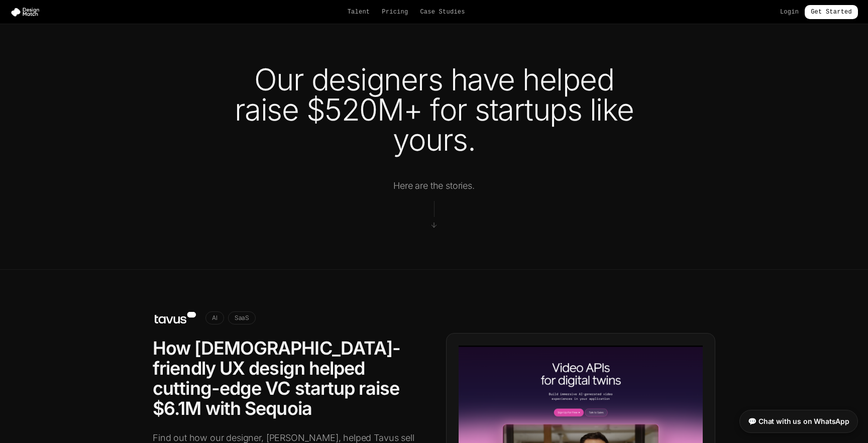  Describe the element at coordinates (359, 12) in the screenshot. I see `a: Talent` at that location.